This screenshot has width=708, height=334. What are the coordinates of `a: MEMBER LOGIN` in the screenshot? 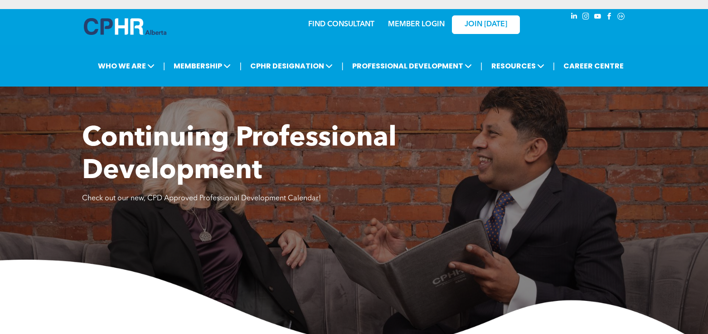 It's located at (416, 24).